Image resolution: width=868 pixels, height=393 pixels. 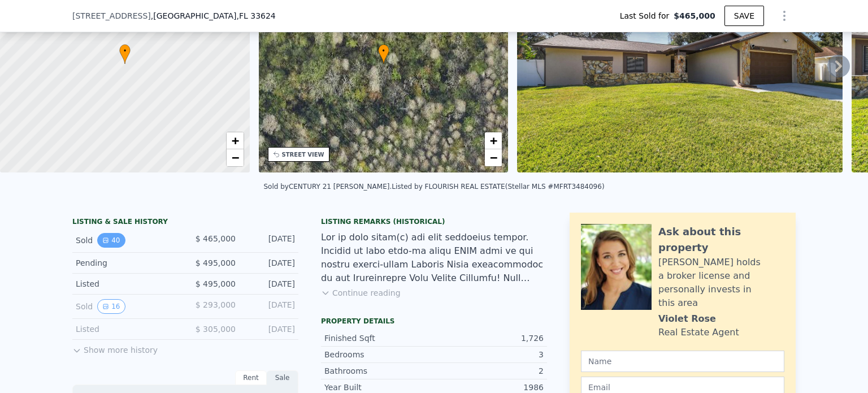 What do you see at coordinates (216, 329) in the screenshot?
I see `span: $ 305,000` at bounding box center [216, 329].